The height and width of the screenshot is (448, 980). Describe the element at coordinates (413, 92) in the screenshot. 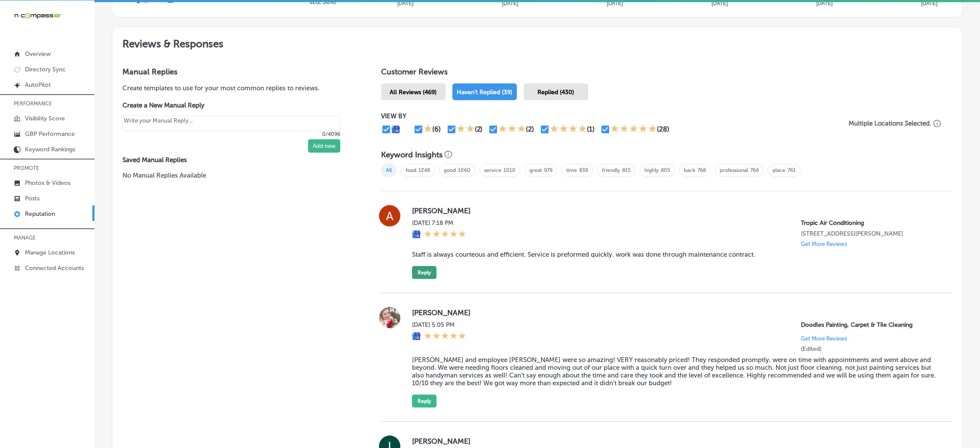

I see `span: All Reviews (469)` at that location.